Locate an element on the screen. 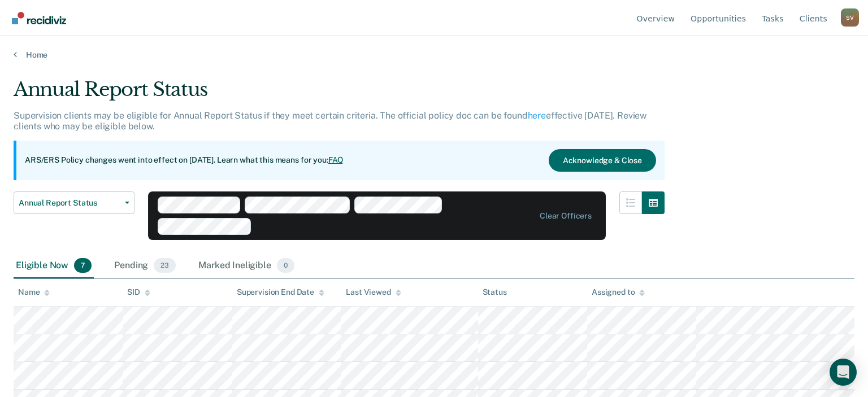  p: Supervision clients may be eligible for Annual Report Status if they meet certain criteria. The o... is located at coordinates (330, 121).